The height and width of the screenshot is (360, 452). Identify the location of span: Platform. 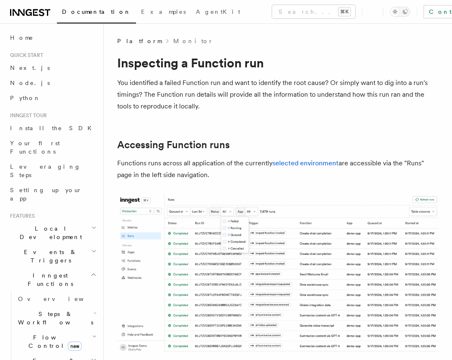
(139, 41).